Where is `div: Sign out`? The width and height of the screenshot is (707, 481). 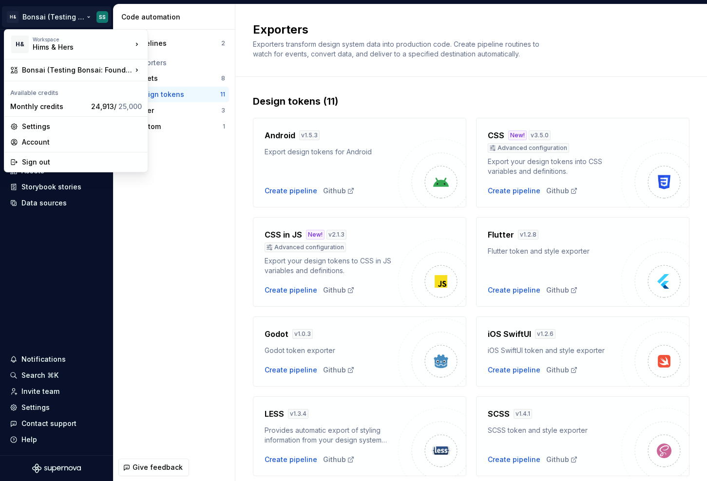 div: Sign out is located at coordinates (82, 162).